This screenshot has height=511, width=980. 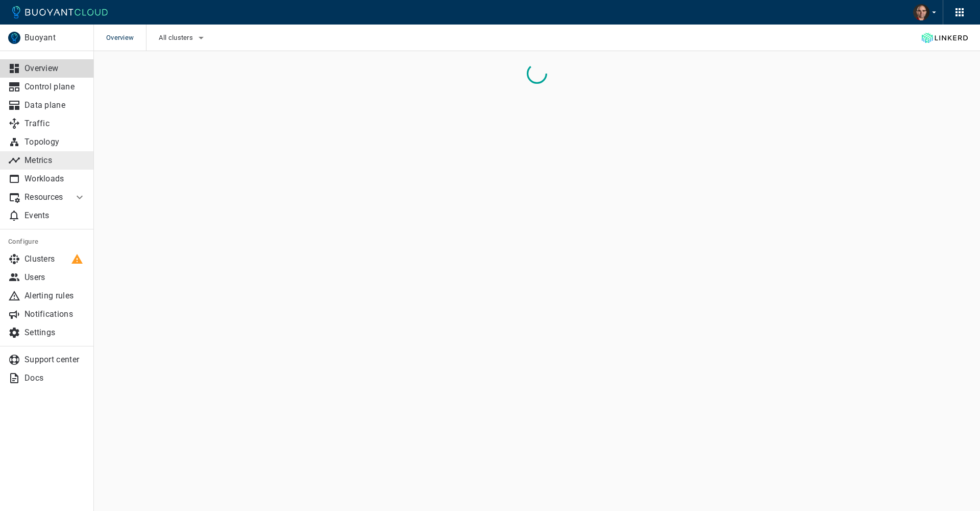 What do you see at coordinates (55, 359) in the screenshot?
I see `p: Support center` at bounding box center [55, 359].